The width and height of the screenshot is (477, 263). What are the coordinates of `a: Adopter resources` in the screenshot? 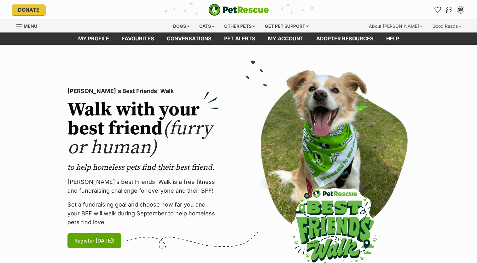 It's located at (345, 38).